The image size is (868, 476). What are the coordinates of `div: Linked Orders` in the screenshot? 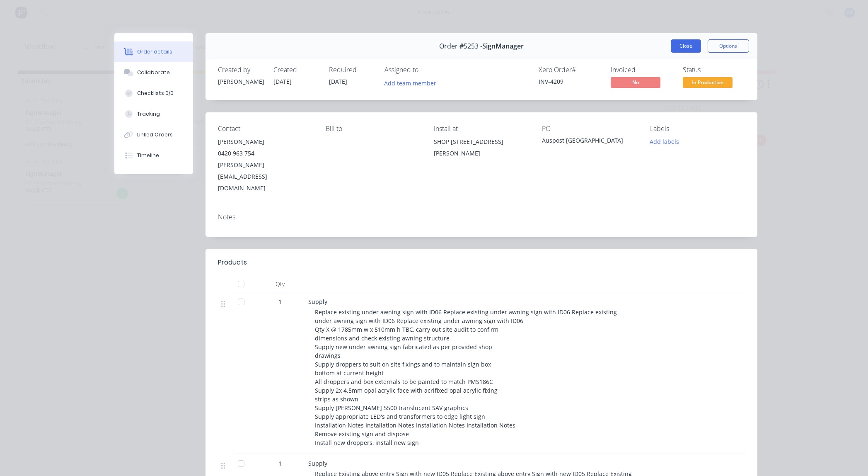 It's located at (155, 134).